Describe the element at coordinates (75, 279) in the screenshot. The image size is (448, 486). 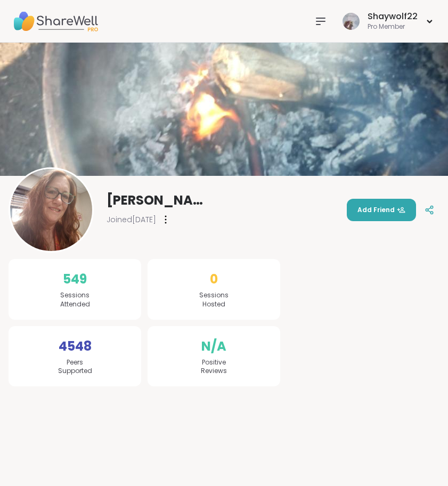
I see `span: 549` at that location.